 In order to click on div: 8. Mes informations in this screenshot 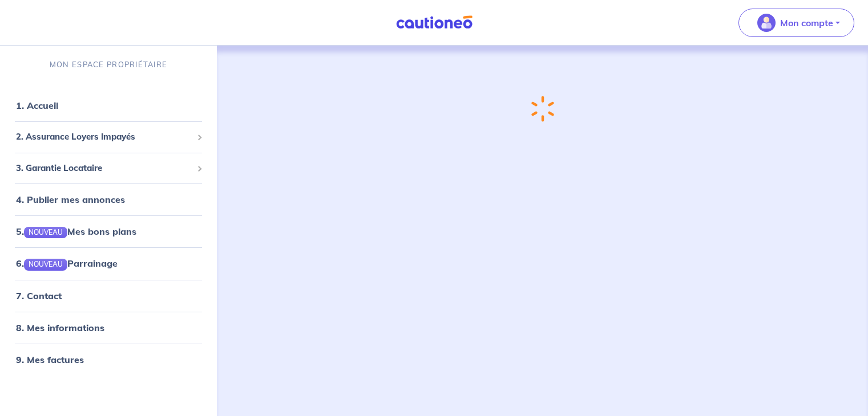, I will do `click(108, 328)`.